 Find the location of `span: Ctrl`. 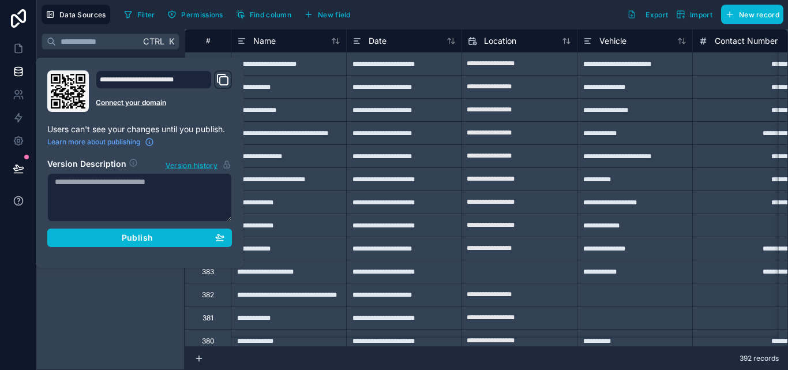

span: Ctrl is located at coordinates (153, 41).